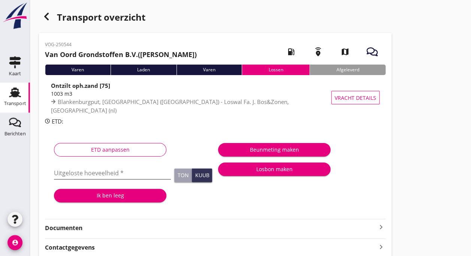 Image resolution: width=471 pixels, height=256 pixels. What do you see at coordinates (275, 70) in the screenshot?
I see `div: Lossen` at bounding box center [275, 70].